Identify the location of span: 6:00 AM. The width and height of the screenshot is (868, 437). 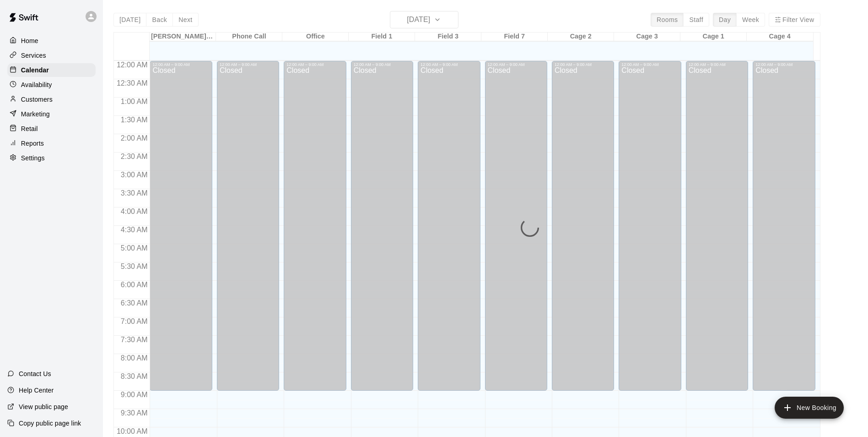
(134, 285).